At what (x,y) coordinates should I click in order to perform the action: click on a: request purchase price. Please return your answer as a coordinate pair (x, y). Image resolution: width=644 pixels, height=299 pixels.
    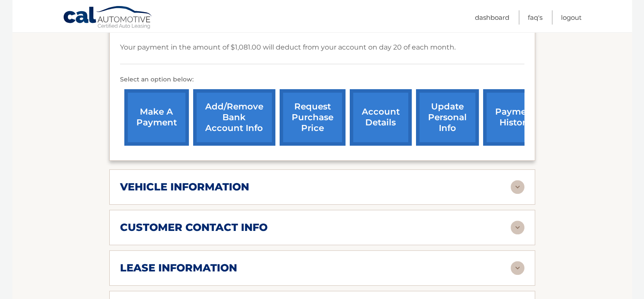
    Looking at the image, I should click on (313, 117).